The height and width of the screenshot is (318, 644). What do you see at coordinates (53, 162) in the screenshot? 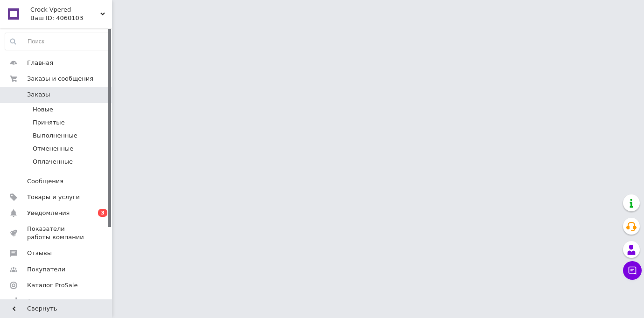
I see `span: Оплаченные` at bounding box center [53, 162].